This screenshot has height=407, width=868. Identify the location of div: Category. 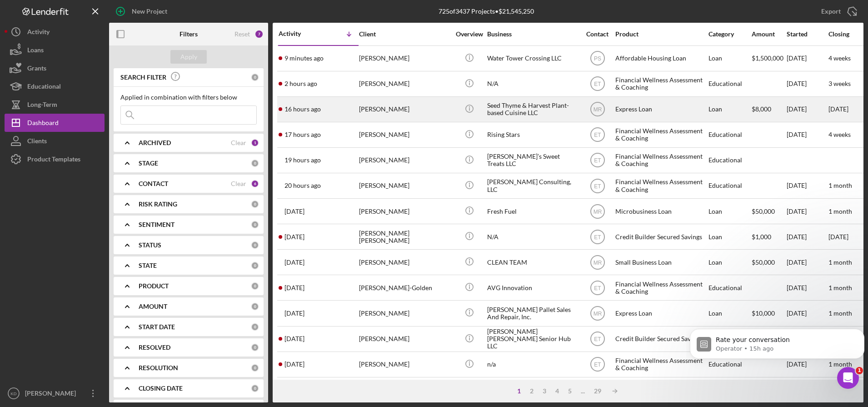
(729, 34).